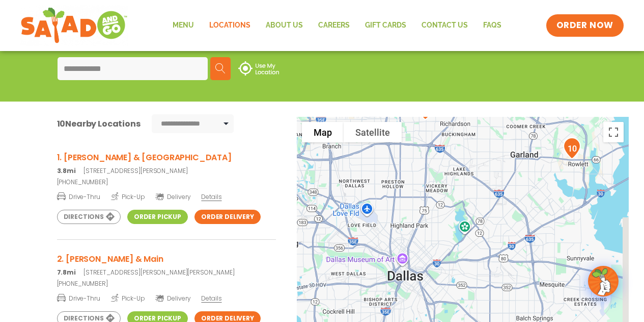 The image size is (644, 322). What do you see at coordinates (585, 25) in the screenshot?
I see `span: ORDER NOW` at bounding box center [585, 25].